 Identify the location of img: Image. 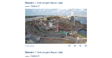
(56, 26).